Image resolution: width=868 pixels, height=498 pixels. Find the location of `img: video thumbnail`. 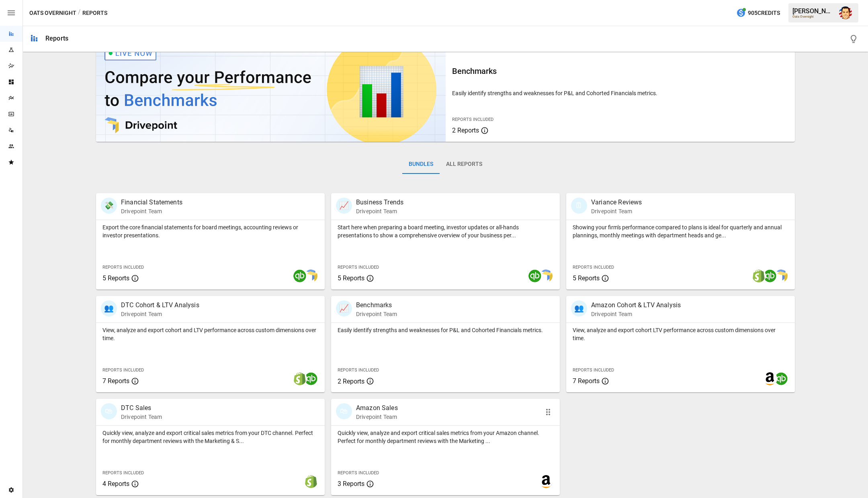

img: video thumbnail is located at coordinates (270, 90).